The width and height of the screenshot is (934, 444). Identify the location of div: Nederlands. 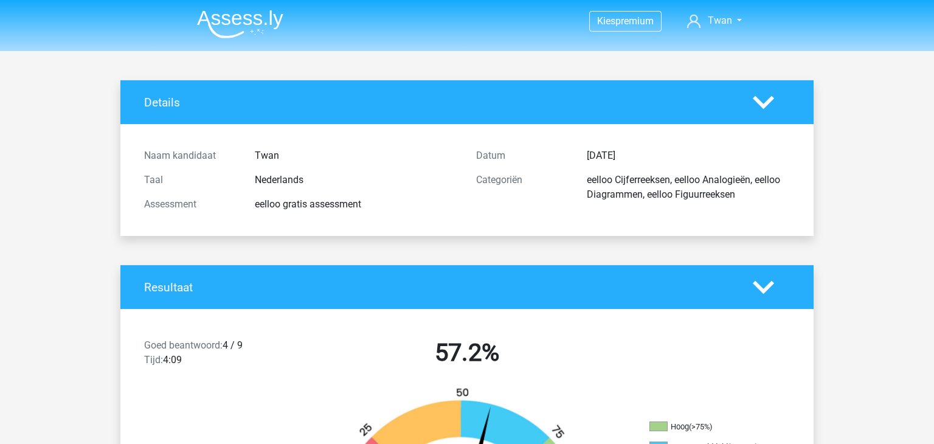
(356, 180).